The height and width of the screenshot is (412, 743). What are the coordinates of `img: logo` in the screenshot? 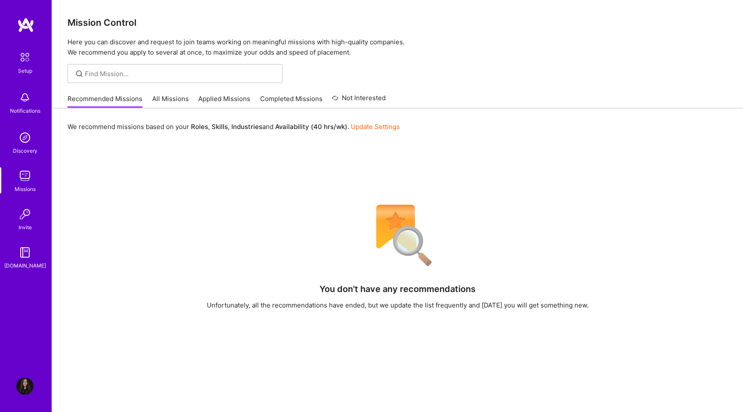 It's located at (26, 25).